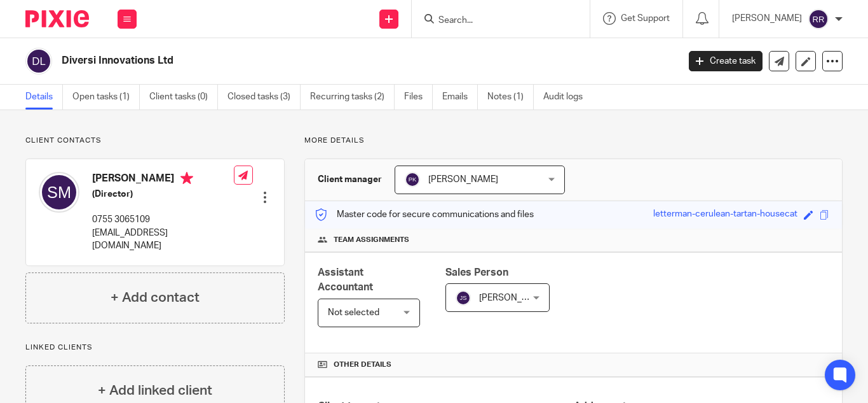 The width and height of the screenshot is (868, 403). Describe the element at coordinates (477, 272) in the screenshot. I see `span: Sales Person` at that location.